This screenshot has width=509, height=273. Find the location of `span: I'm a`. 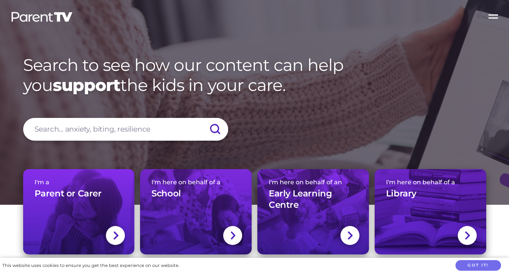

span: I'm a is located at coordinates (79, 182).